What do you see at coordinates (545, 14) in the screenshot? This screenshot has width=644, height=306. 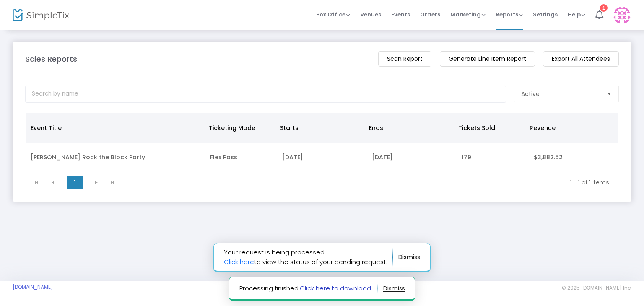 I see `span: Settings` at bounding box center [545, 14].